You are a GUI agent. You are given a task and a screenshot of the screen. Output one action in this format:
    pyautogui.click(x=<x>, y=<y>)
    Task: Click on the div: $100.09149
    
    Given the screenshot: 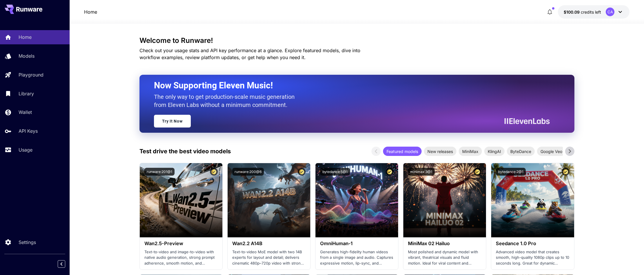 What is the action you would take?
    pyautogui.click(x=582, y=12)
    